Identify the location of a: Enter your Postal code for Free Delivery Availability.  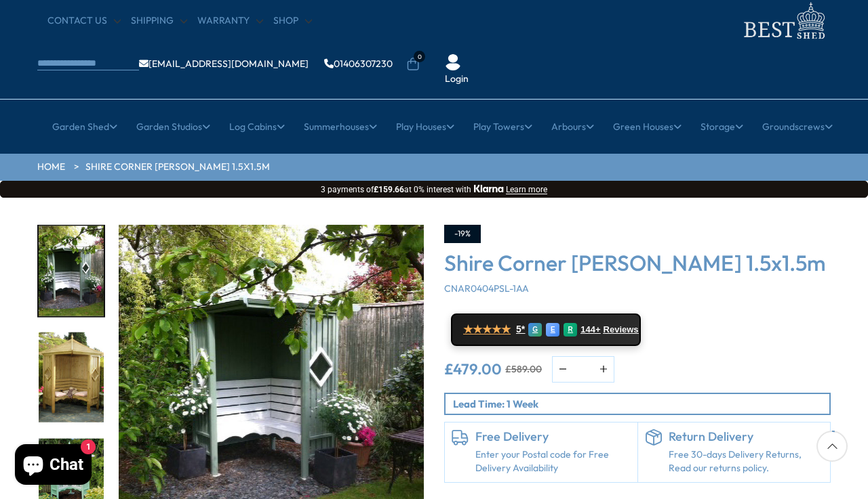
(553, 461).